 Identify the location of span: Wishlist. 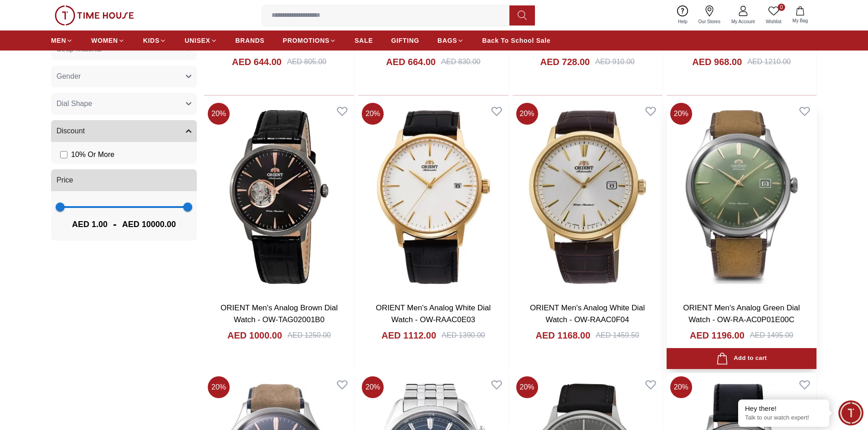
(774, 21).